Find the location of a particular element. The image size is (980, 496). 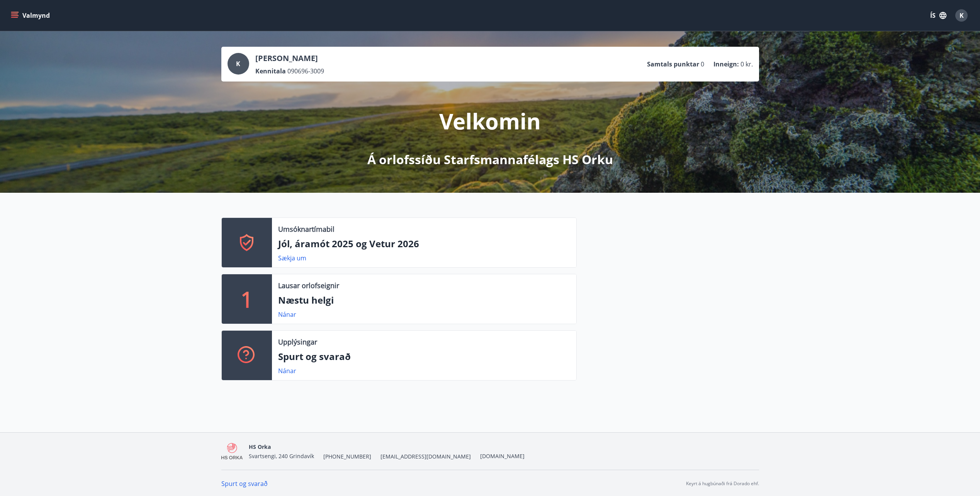

p: Spurt og svarað is located at coordinates (424, 357).